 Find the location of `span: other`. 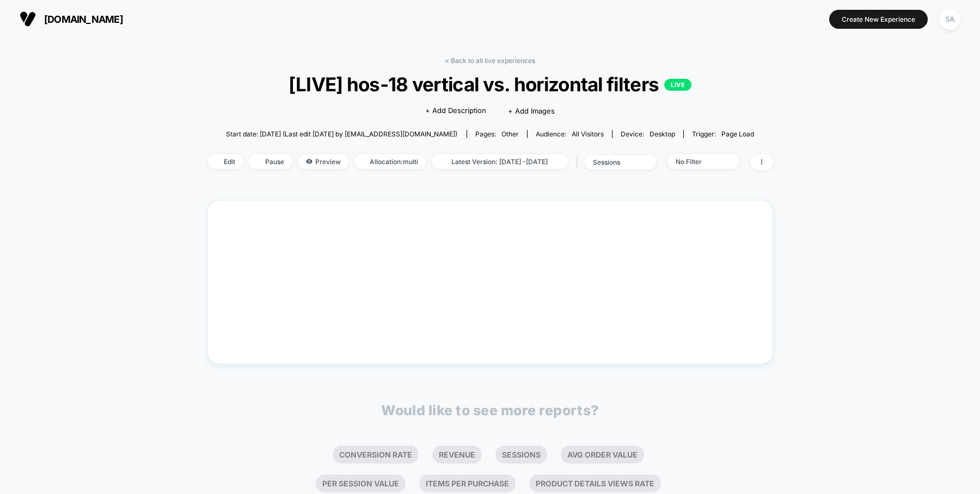

span: other is located at coordinates (510, 134).